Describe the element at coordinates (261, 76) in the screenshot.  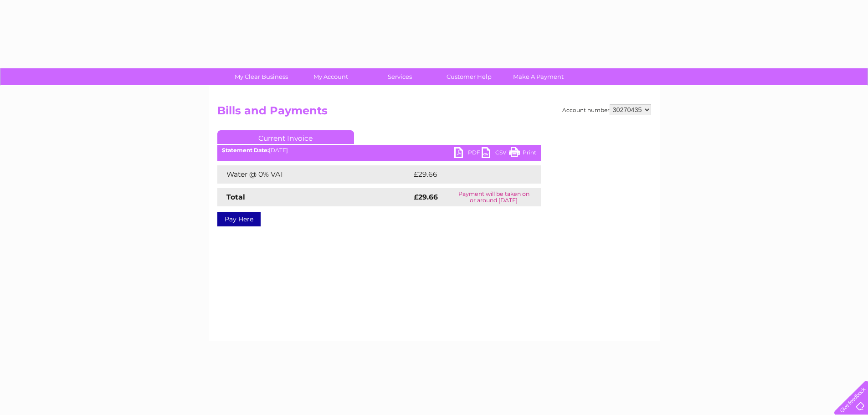
I see `a: My Clear Business` at that location.